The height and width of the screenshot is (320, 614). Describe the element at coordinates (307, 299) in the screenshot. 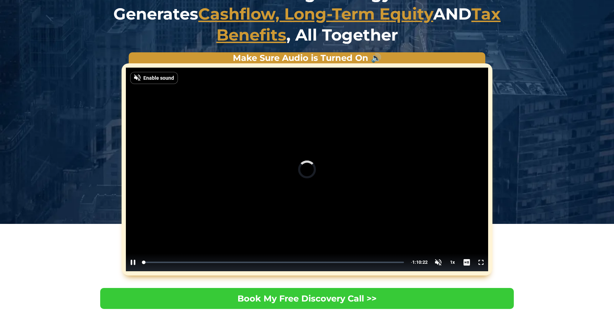

I see `span: Book My Free Discovery Call >>` at that location.